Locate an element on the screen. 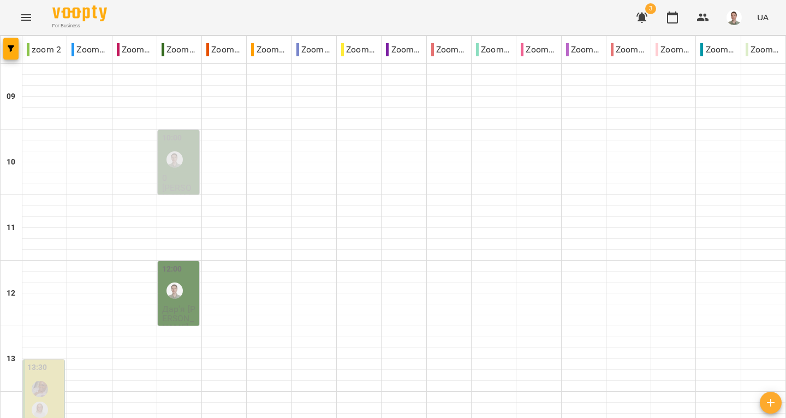  h6: 09 is located at coordinates (11, 97).